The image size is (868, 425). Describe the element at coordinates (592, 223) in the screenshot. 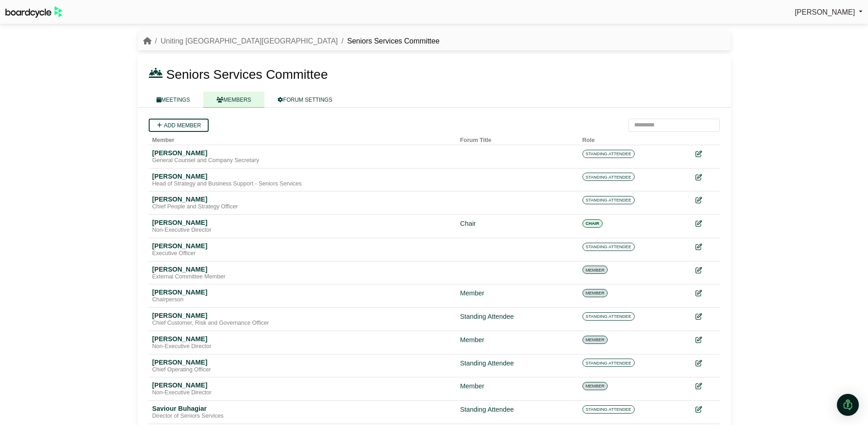

I see `span: CHAIR` at that location.